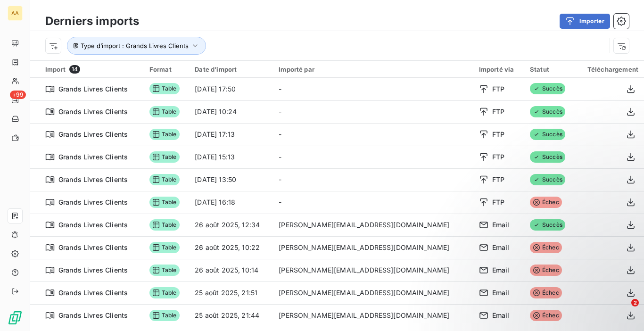 The height and width of the screenshot is (331, 644). I want to click on span: 14, so click(75, 69).